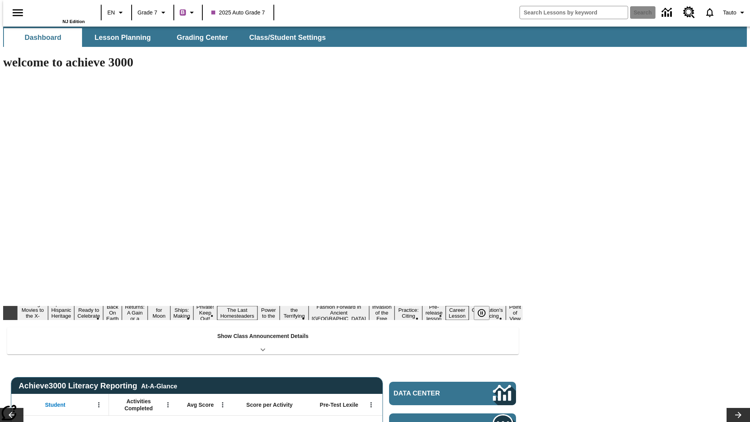 Image resolution: width=750 pixels, height=422 pixels. Describe the element at coordinates (188, 13) in the screenshot. I see `button: Boost Class color is purple. Change class color` at that location.